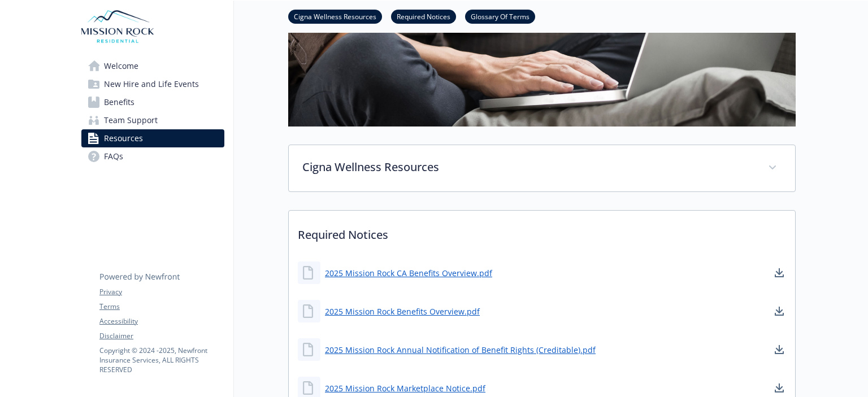 This screenshot has width=868, height=397. Describe the element at coordinates (528, 167) in the screenshot. I see `p: Cigna Wellness Resources` at that location.